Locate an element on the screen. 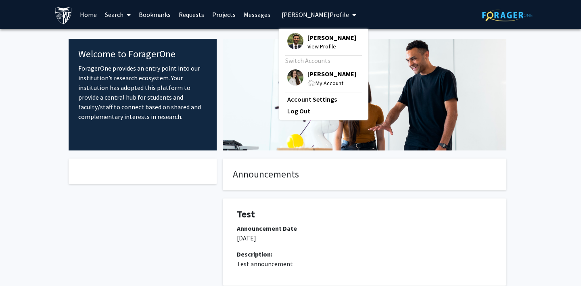 Image resolution: width=581 pixels, height=286 pixels. div: Announcement Date is located at coordinates (364, 228).